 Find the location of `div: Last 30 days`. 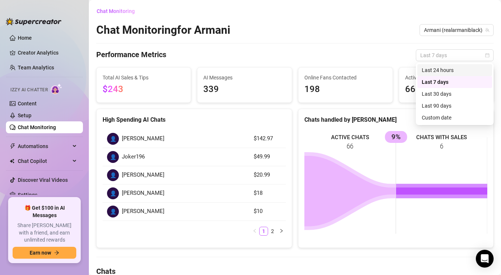

div: Last 30 days is located at coordinates (455, 94).